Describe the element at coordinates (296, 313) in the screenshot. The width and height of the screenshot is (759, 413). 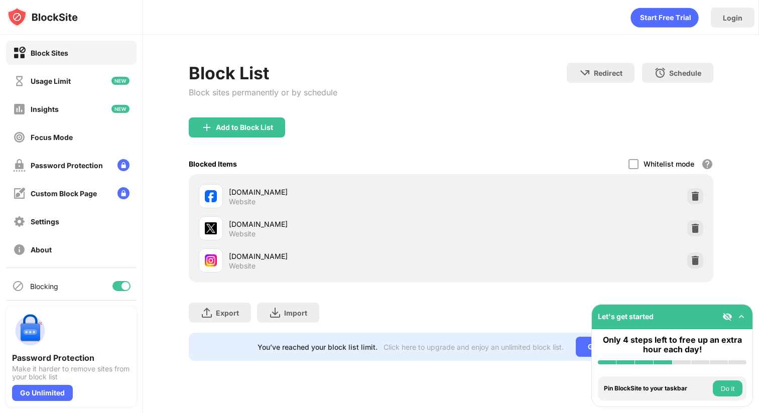
I see `div: Import` at that location.